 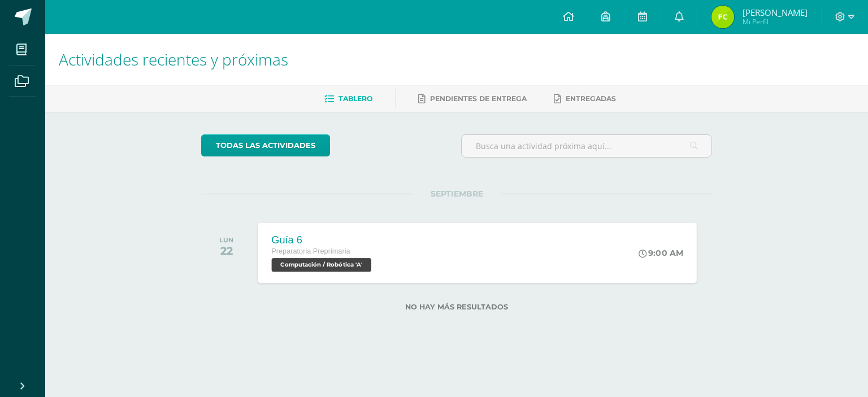 I want to click on div: Guía 6, so click(x=322, y=239).